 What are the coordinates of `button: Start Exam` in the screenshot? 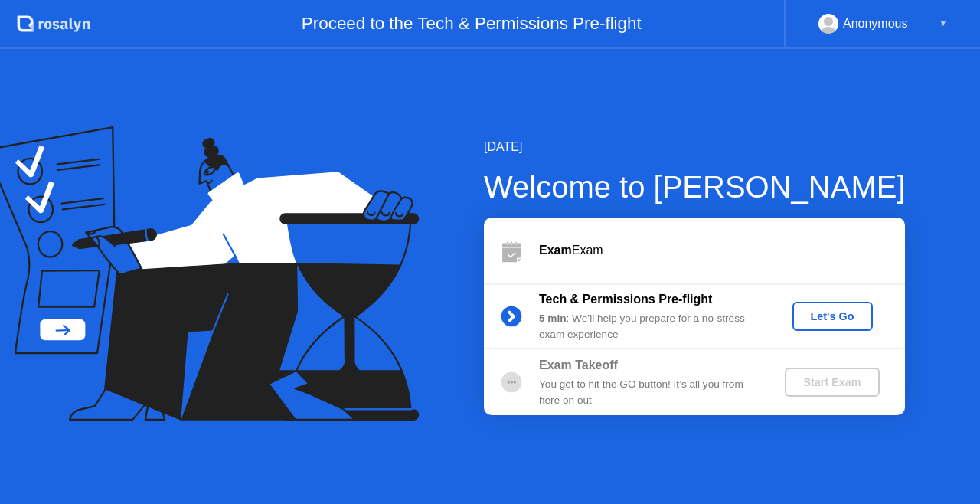 It's located at (832, 382).